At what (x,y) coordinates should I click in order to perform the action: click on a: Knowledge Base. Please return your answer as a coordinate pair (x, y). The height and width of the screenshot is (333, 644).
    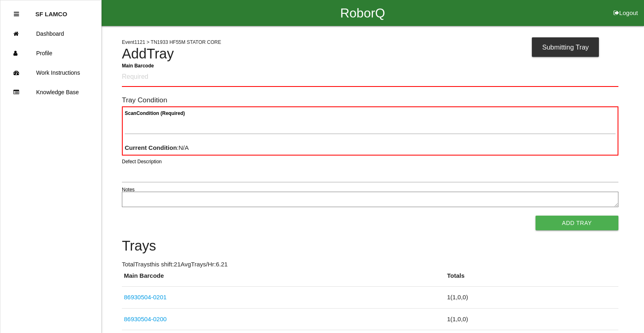
    Looking at the image, I should click on (51, 92).